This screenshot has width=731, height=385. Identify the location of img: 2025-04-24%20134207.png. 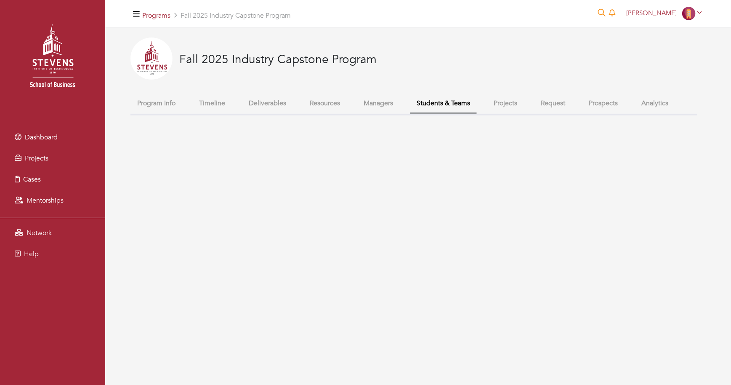
(152, 59).